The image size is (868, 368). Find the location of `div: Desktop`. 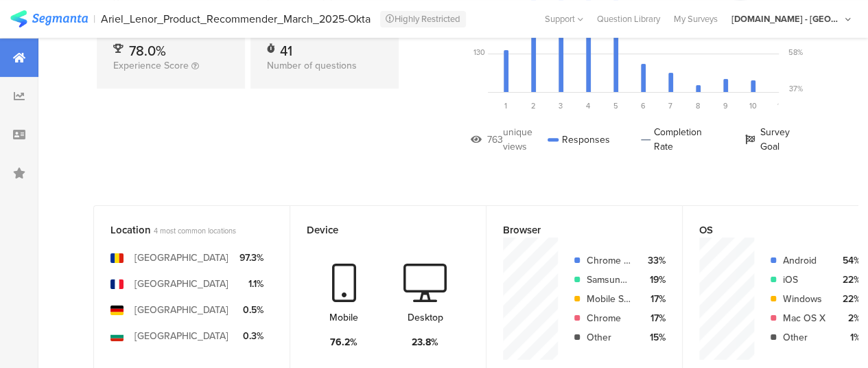

div: Desktop is located at coordinates (425, 317).